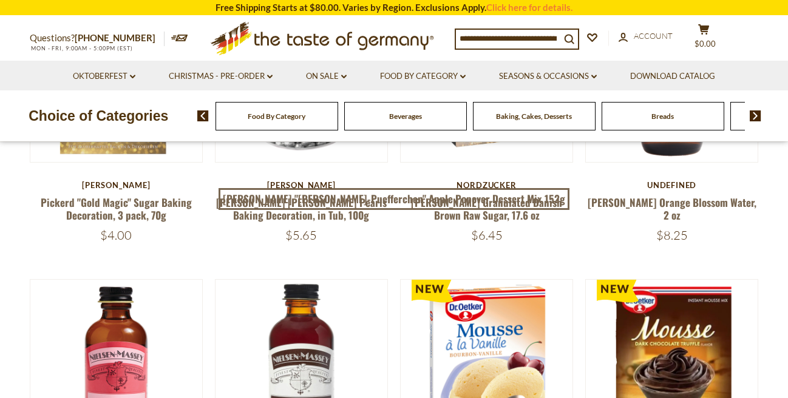  What do you see at coordinates (755, 116) in the screenshot?
I see `img: next arrow` at bounding box center [755, 116].